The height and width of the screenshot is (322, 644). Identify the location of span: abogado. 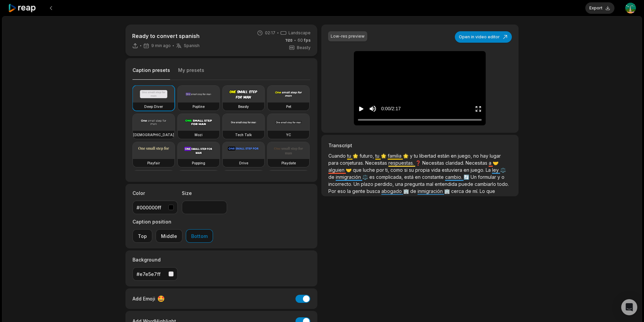
(392, 191).